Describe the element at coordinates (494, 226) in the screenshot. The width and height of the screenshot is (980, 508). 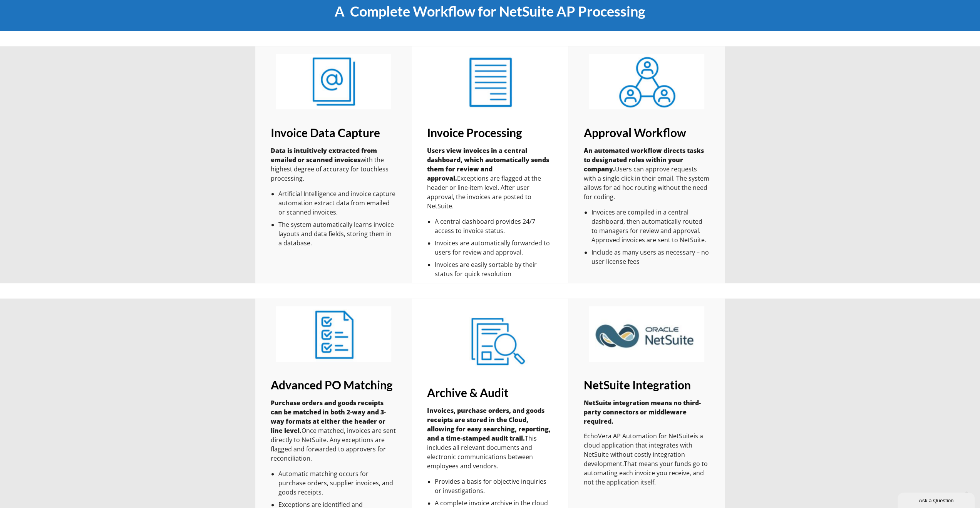
I see `li: A central dashboard provides 24/7 access to invoice status.` at that location.